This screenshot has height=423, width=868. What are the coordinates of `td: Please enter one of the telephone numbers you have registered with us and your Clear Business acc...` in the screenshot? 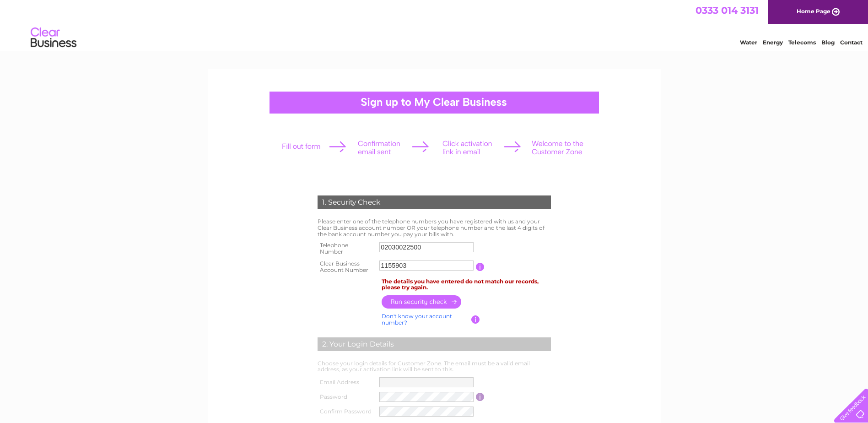 It's located at (434, 227).